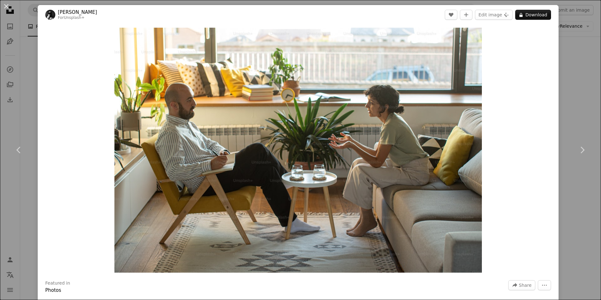 The image size is (601, 300). What do you see at coordinates (74, 18) in the screenshot?
I see `a: Unsplash+` at bounding box center [74, 18].